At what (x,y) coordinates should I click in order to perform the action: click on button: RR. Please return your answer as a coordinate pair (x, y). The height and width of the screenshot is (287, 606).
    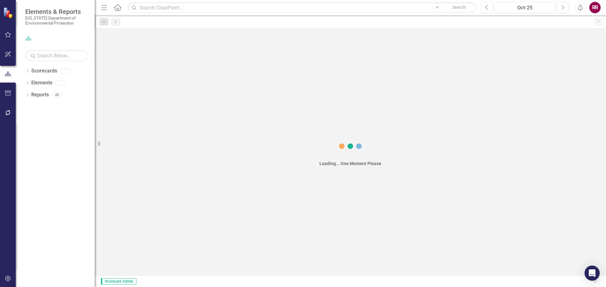
    Looking at the image, I should click on (595, 8).